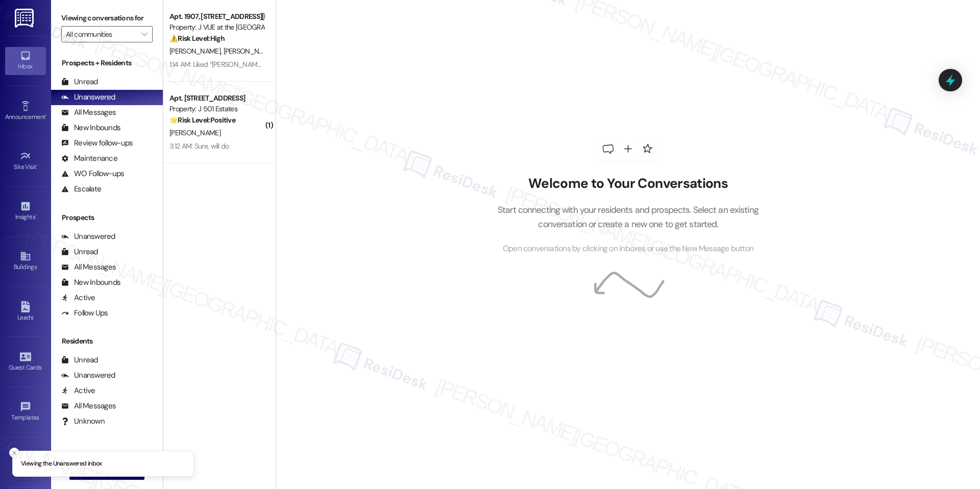 This screenshot has height=489, width=980. I want to click on a: Buildings, so click(26, 261).